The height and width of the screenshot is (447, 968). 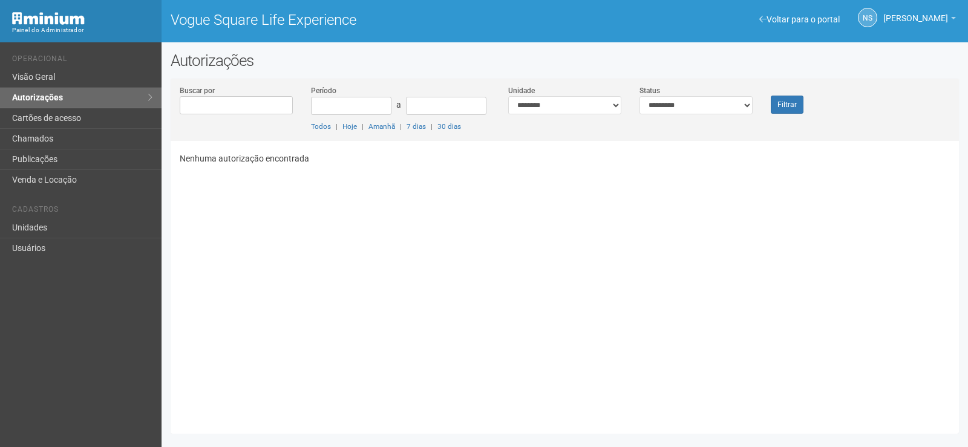 What do you see at coordinates (382, 126) in the screenshot?
I see `a: Amanhã` at bounding box center [382, 126].